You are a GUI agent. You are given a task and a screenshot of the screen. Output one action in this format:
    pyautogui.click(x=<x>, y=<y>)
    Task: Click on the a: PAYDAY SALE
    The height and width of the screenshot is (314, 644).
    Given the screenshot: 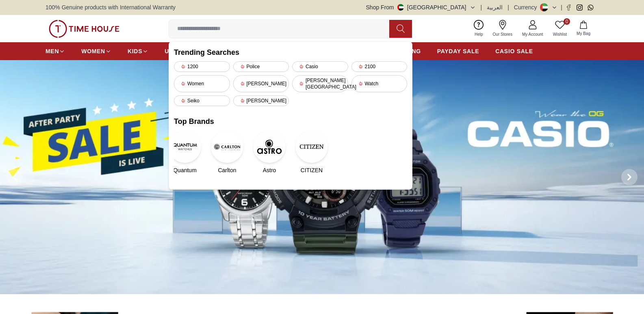 What is the action you would take?
    pyautogui.click(x=458, y=51)
    